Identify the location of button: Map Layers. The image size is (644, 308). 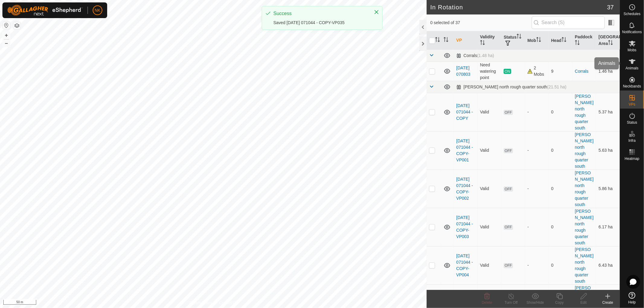
(17, 25).